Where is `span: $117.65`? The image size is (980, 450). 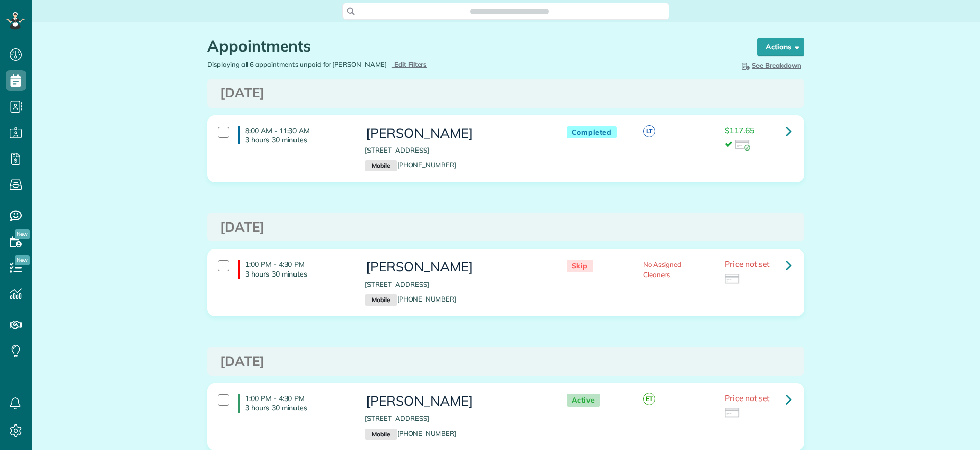
span: $117.65 is located at coordinates (740, 130).